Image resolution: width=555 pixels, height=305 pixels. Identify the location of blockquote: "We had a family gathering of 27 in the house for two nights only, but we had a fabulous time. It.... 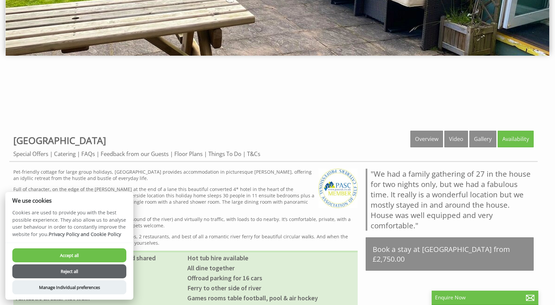
(450, 200).